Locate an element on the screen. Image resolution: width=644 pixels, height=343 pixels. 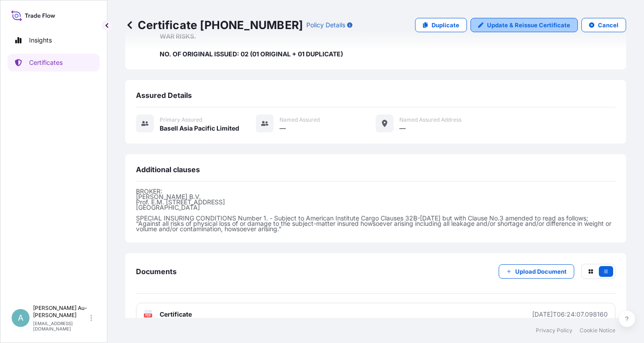
a: Update & Reissue Certificate is located at coordinates (525, 25).